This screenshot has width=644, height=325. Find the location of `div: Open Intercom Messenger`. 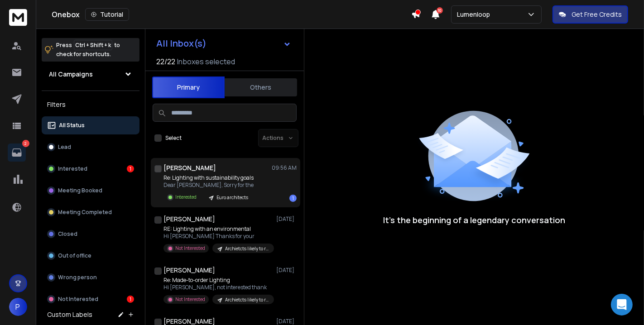

div: Open Intercom Messenger is located at coordinates (622, 305).